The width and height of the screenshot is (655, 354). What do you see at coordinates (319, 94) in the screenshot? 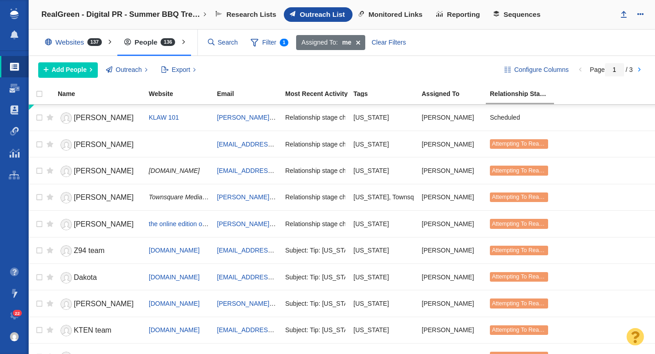
I see `div: Most Recent Activity` at bounding box center [319, 94].